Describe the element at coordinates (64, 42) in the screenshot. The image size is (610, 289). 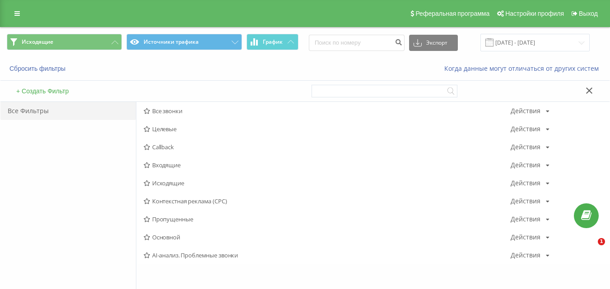
I see `button: Исходящие` at that location.